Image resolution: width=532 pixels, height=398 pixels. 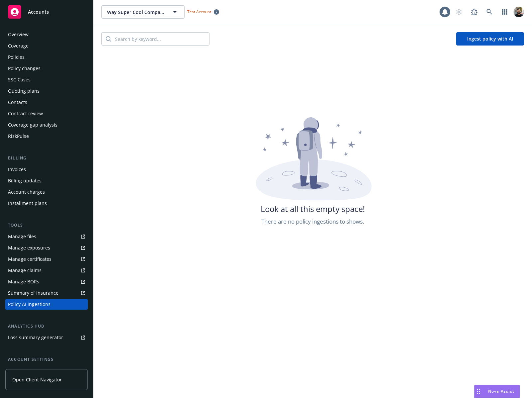 What do you see at coordinates (490, 38) in the screenshot?
I see `button: Ingest policy with AI` at bounding box center [490, 38].